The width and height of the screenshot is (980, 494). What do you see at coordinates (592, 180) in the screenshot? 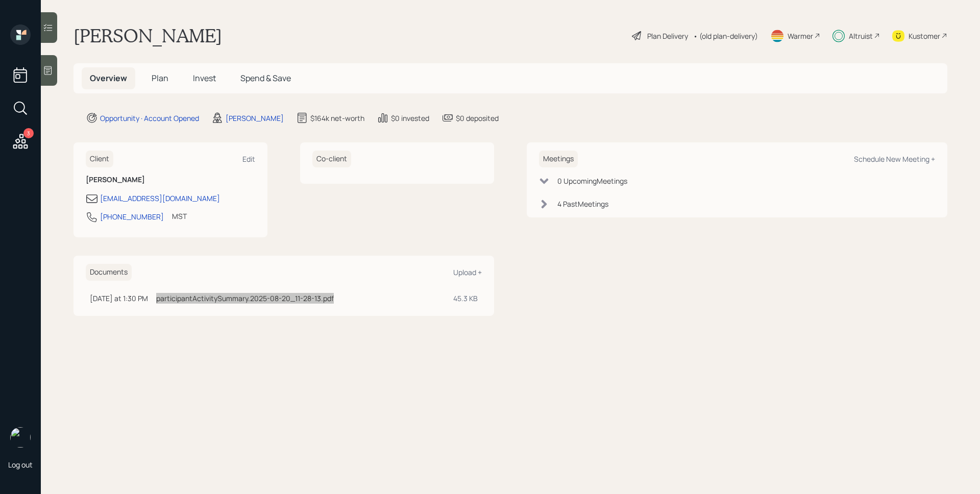
I see `div: 0 Upcoming Meeting s` at bounding box center [592, 180].